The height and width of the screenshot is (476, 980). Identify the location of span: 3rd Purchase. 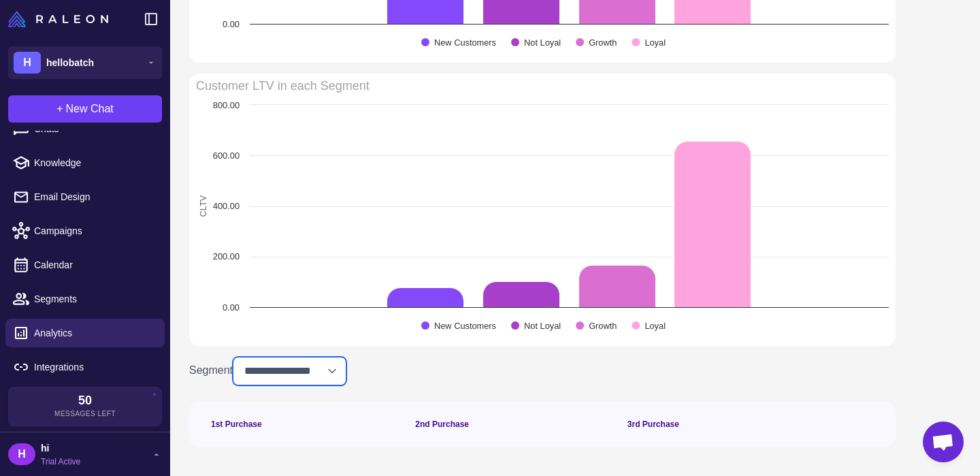
(654, 424).